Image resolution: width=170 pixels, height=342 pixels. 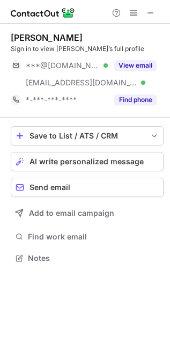 I want to click on span: Add to email campaign, so click(x=71, y=213).